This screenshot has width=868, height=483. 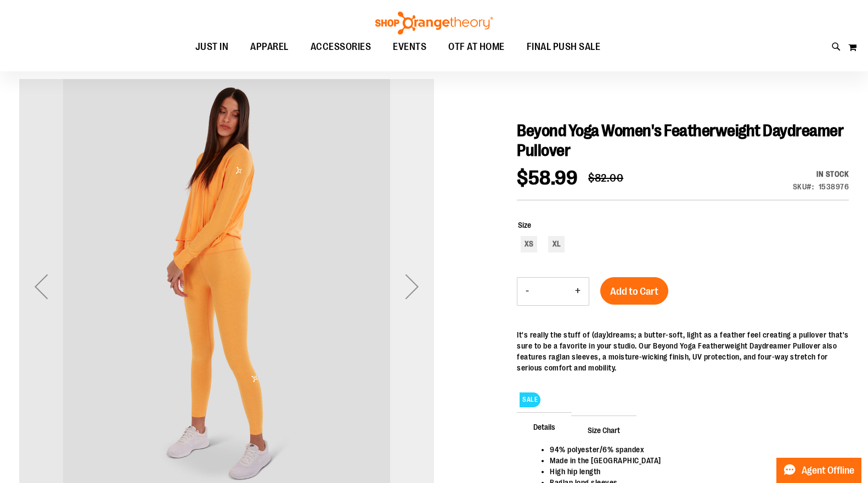 What do you see at coordinates (544, 426) in the screenshot?
I see `span: Details` at bounding box center [544, 426].